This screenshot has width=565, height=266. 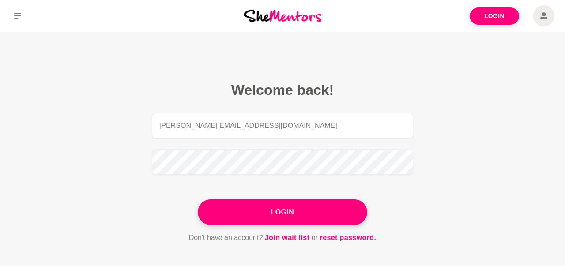 I want to click on input: Email address, so click(x=283, y=126).